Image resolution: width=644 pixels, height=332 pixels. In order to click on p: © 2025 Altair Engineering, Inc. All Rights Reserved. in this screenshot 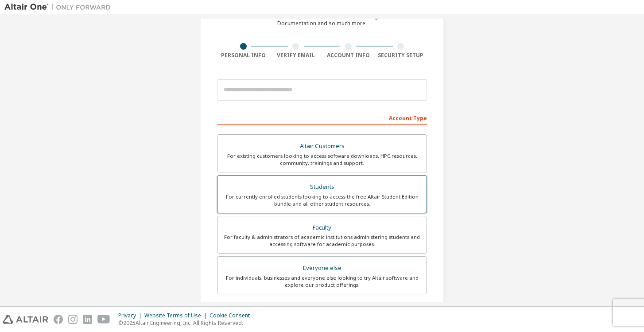, I will do `click(187, 323)`.